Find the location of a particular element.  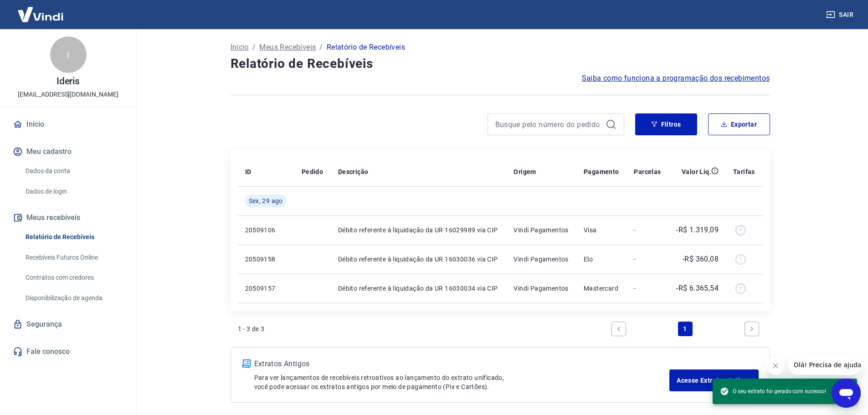

a: Disponibilização de agenda is located at coordinates (73, 298).